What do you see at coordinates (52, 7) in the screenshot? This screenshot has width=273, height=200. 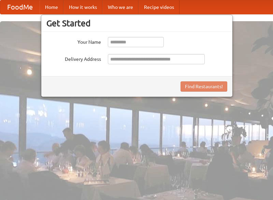 I see `a: Home` at bounding box center [52, 7].